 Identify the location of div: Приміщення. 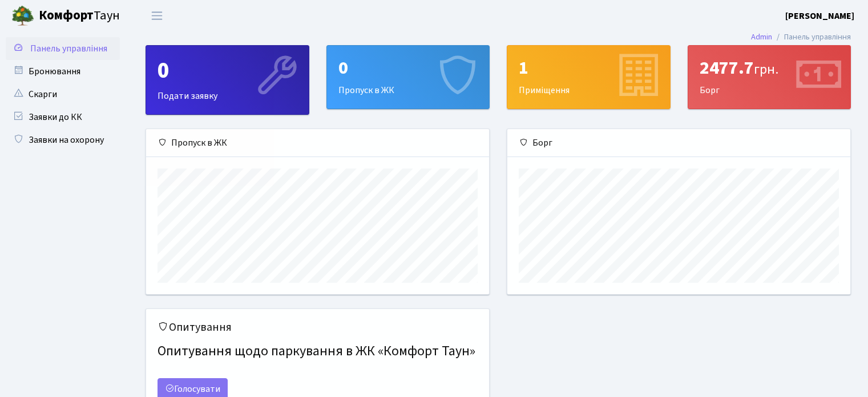
(588, 77).